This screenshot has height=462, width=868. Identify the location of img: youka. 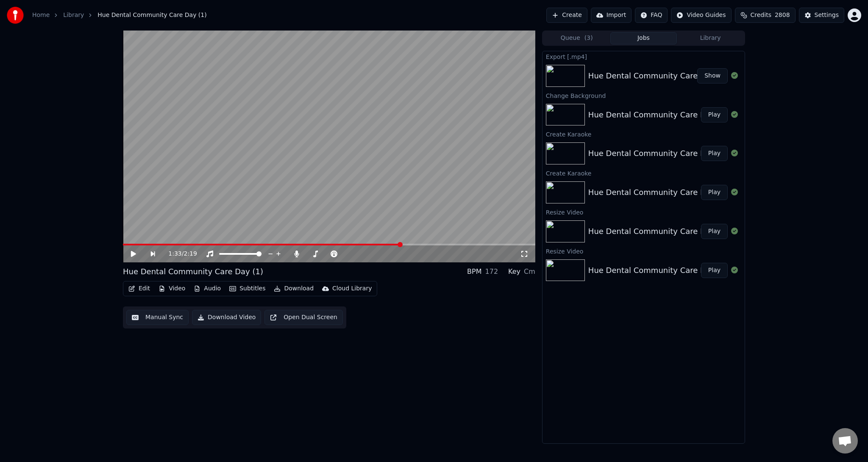
(15, 15).